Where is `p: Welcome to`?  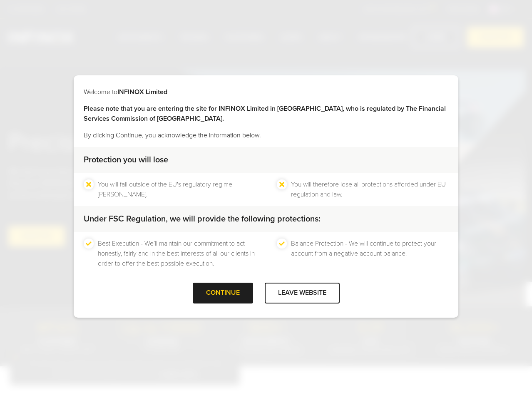
p: Welcome to is located at coordinates (266, 92).